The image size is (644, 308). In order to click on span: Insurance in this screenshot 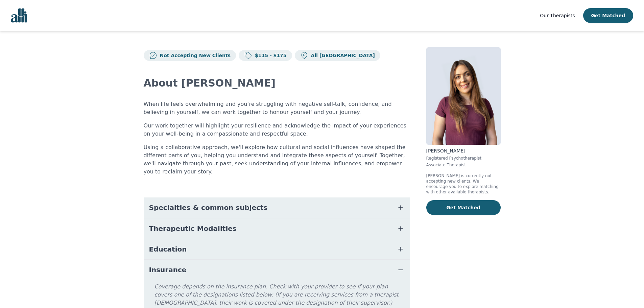, I will do `click(168, 270)`.